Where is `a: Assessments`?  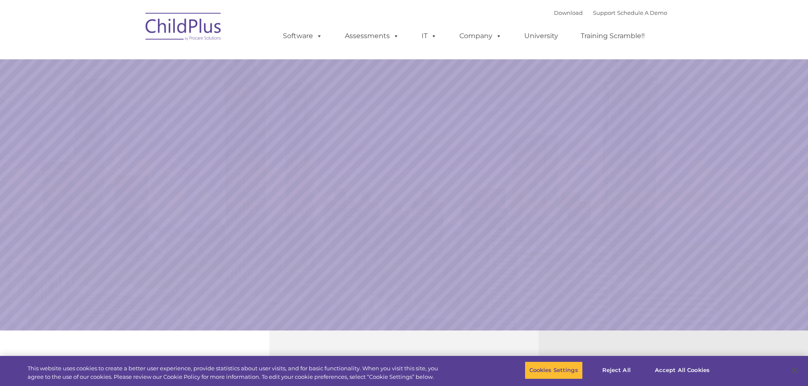 a: Assessments is located at coordinates (372, 36).